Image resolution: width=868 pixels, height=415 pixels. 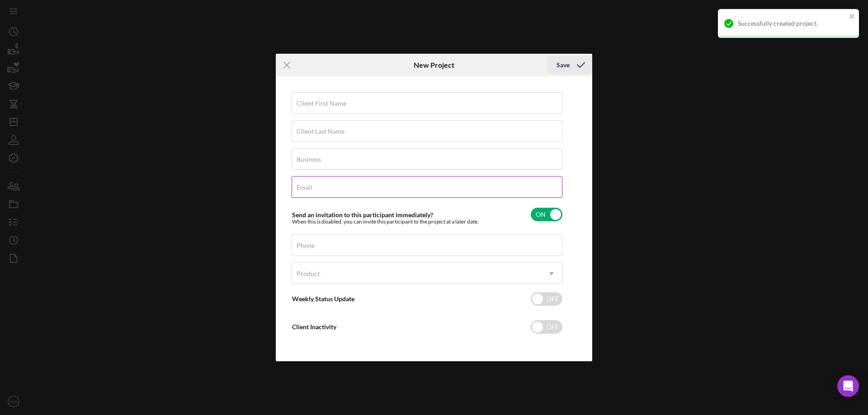 I want to click on div: Open Intercom Messenger, so click(x=848, y=386).